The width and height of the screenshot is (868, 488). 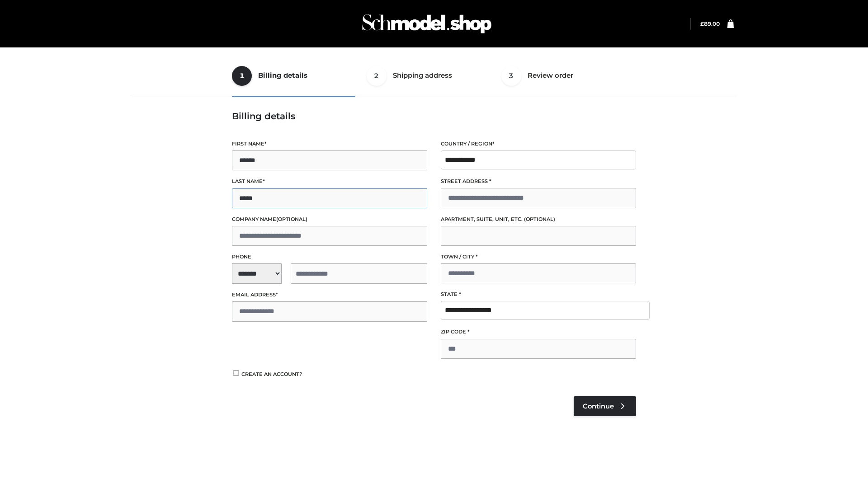 What do you see at coordinates (427, 23) in the screenshot?
I see `a: Schmodel Admin 964` at bounding box center [427, 23].